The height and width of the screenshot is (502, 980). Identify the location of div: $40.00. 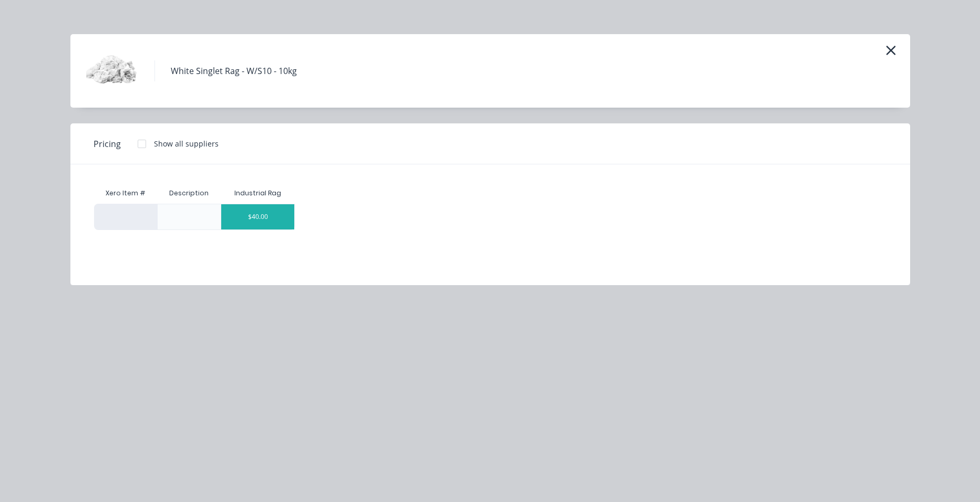
(257, 217).